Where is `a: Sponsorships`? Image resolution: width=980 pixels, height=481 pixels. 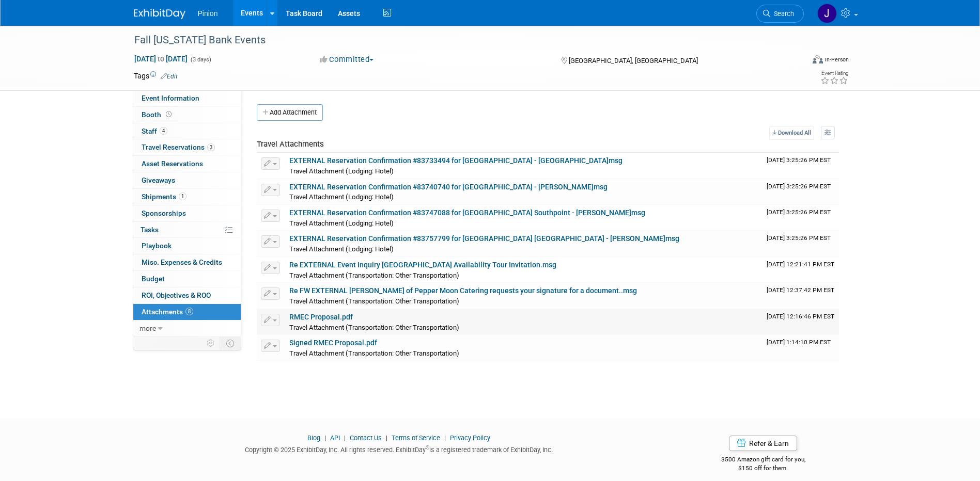
a: Sponsorships is located at coordinates (187, 213).